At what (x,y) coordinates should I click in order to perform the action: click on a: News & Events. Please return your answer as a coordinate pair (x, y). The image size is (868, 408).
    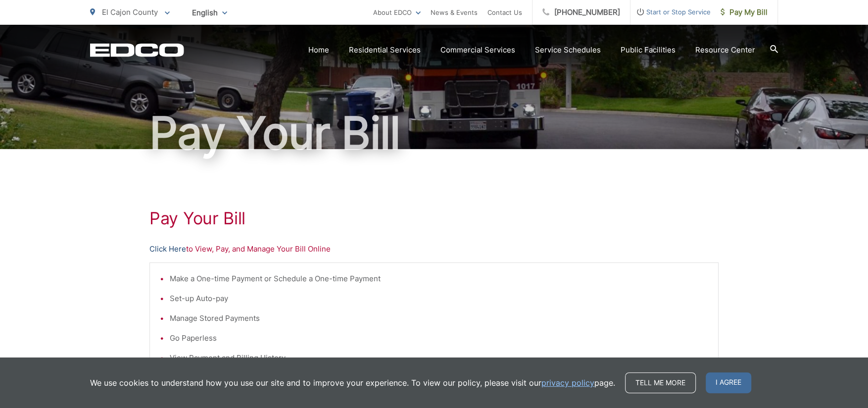
    Looking at the image, I should click on (454, 12).